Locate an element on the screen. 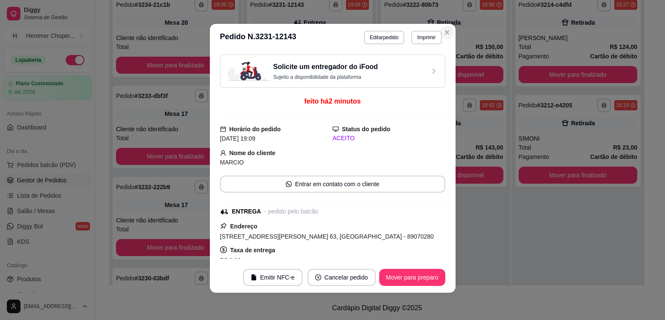 Image resolution: width=665 pixels, height=320 pixels. span: R$ 6,00 is located at coordinates (230, 261).